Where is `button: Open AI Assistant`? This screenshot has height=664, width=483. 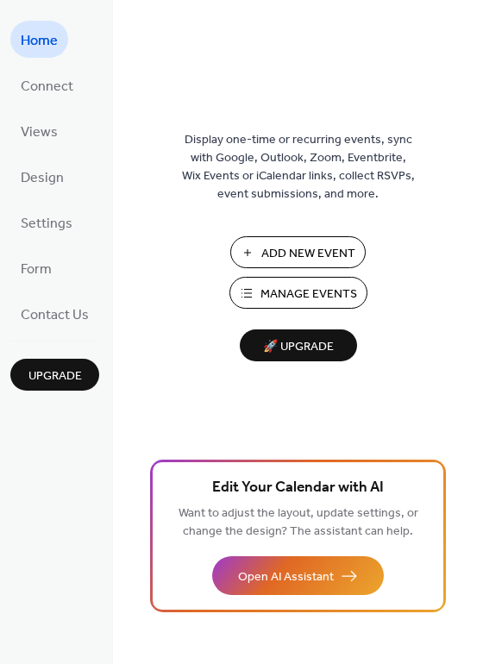 button: Open AI Assistant is located at coordinates (298, 575).